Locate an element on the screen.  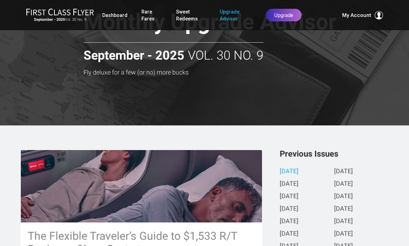
img: First Class Flyer is located at coordinates (60, 12).